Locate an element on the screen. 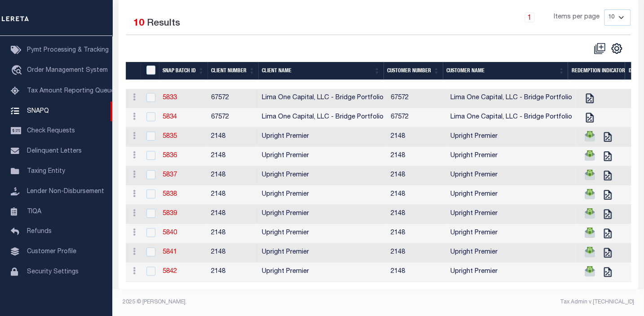 The image size is (644, 316). a: 5835 is located at coordinates (170, 136).